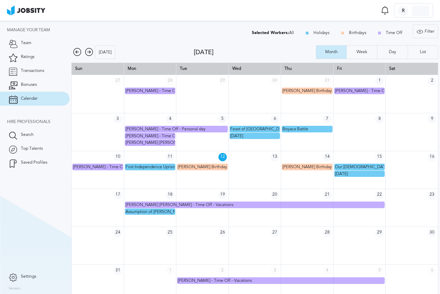 The width and height of the screenshot is (440, 294). Describe the element at coordinates (26, 43) in the screenshot. I see `span: Team` at that location.